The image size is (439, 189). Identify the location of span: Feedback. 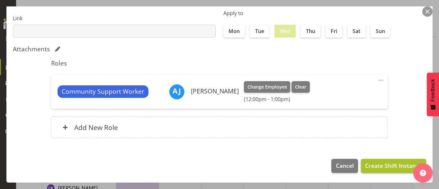
(433, 90).